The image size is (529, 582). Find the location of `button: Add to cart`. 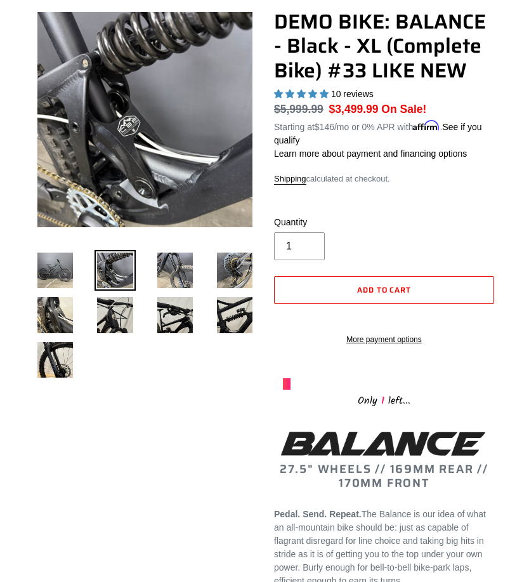

button: Add to cart is located at coordinates (384, 290).